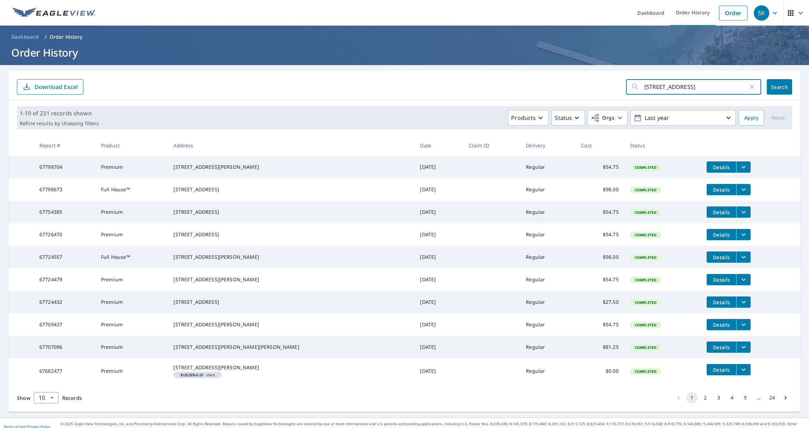 The image size is (809, 428). What do you see at coordinates (25, 37) in the screenshot?
I see `span: Dashboard` at bounding box center [25, 37].